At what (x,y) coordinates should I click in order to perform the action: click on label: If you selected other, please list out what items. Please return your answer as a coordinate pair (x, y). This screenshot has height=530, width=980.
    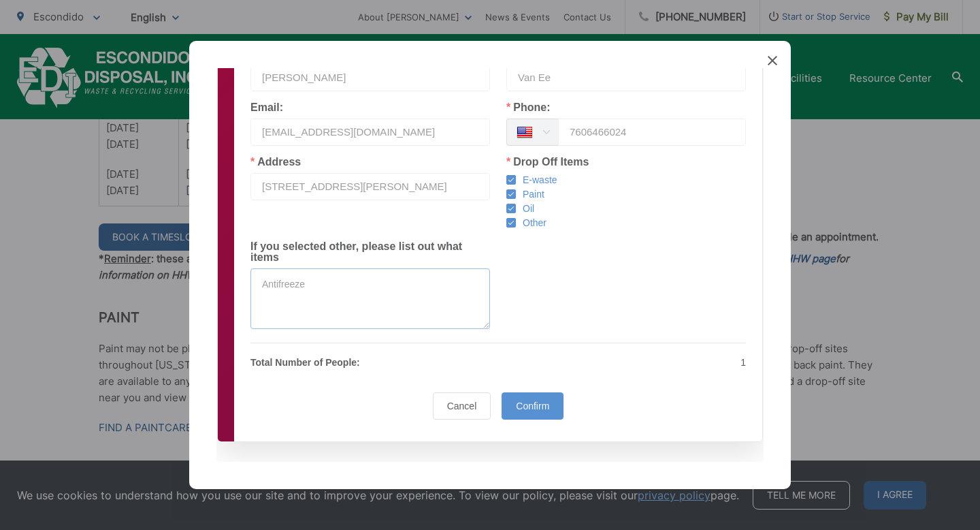
    Looking at the image, I should click on (370, 252).